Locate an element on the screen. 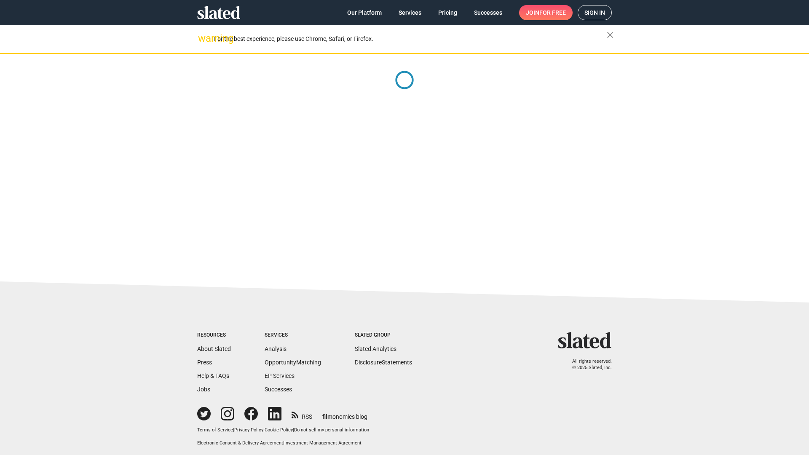  a: Help & FAQs is located at coordinates (213, 376).